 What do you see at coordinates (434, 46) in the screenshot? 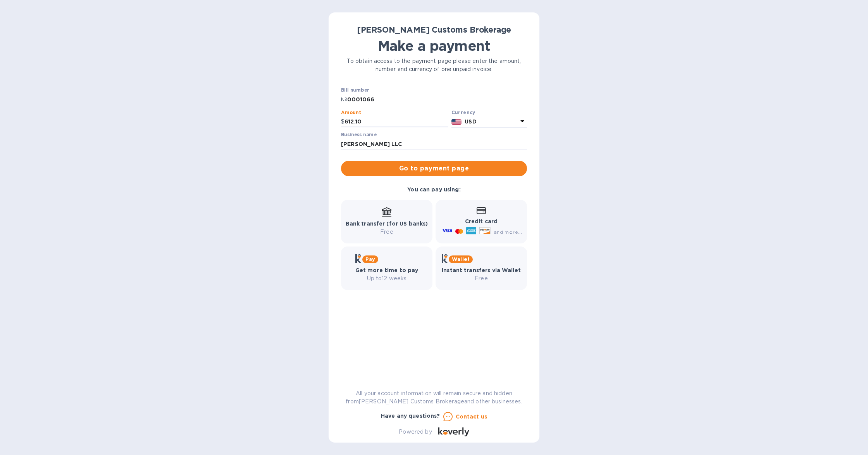
I see `h1: Make a payment` at bounding box center [434, 46].